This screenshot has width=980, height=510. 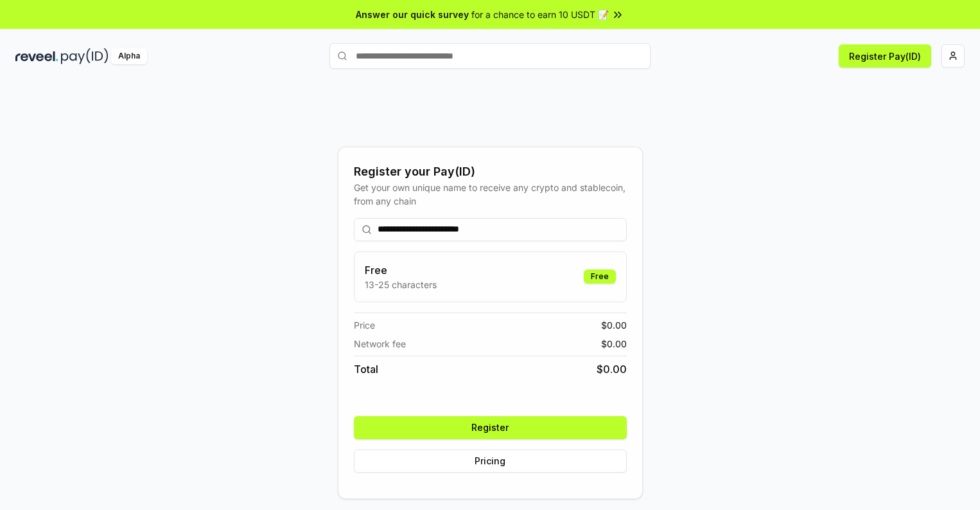 What do you see at coordinates (37, 56) in the screenshot?
I see `img: reveel_dark` at bounding box center [37, 56].